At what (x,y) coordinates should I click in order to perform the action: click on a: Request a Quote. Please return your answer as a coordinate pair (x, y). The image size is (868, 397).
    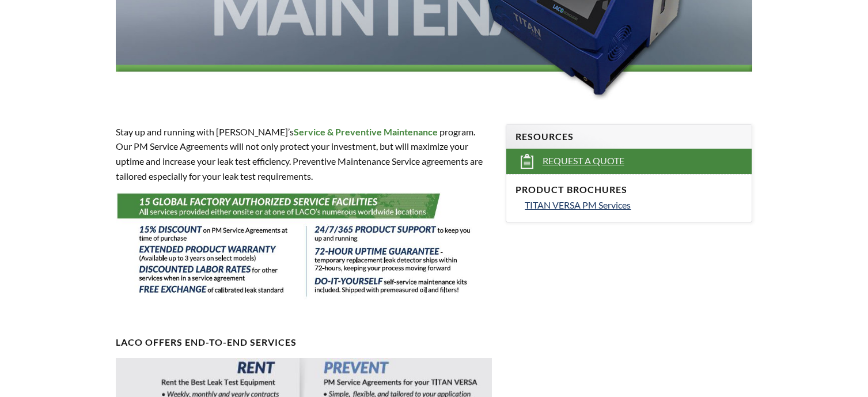
    Looking at the image, I should click on (629, 162).